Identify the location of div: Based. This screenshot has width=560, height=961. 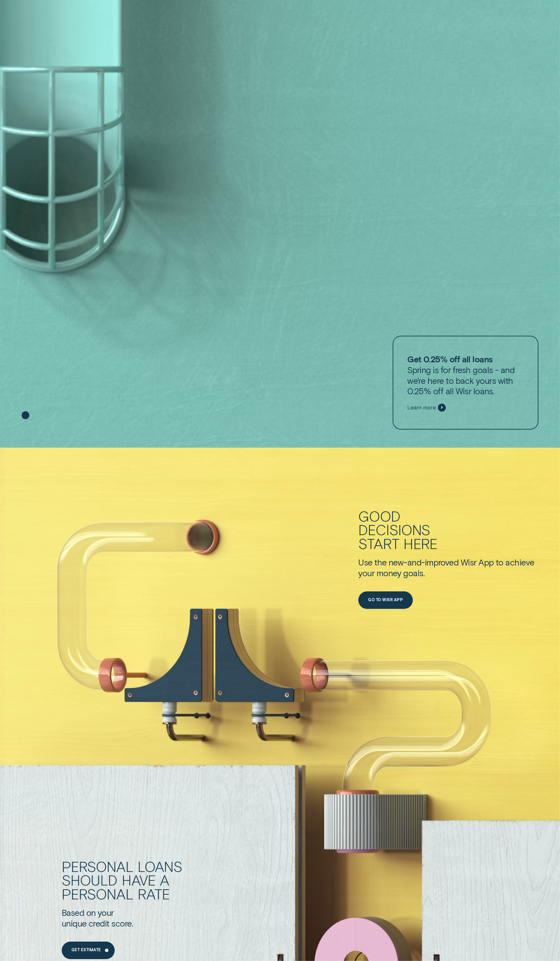
(73, 913).